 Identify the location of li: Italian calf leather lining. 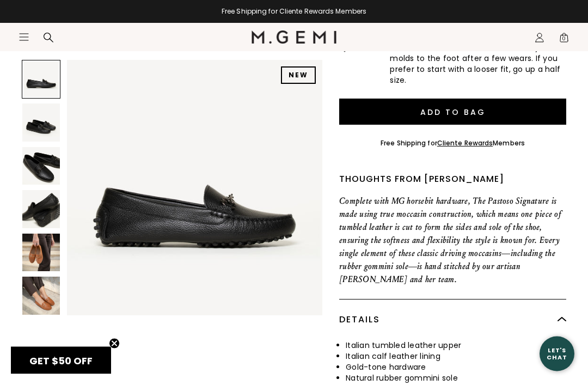
(456, 357).